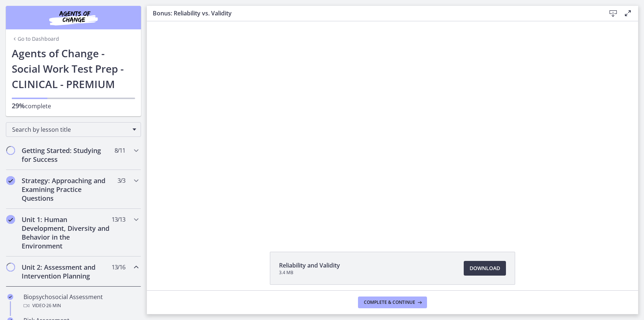 The width and height of the screenshot is (644, 320). I want to click on span: 13 / 16, so click(118, 267).